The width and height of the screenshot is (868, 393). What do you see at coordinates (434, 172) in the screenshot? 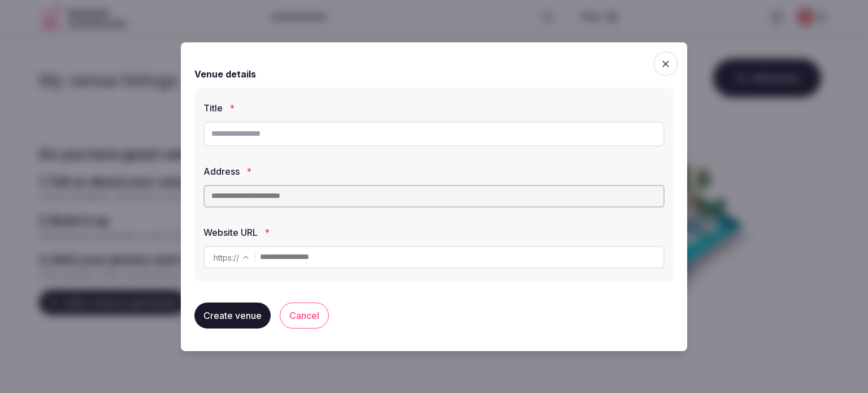
I see `label: Address` at bounding box center [434, 172].